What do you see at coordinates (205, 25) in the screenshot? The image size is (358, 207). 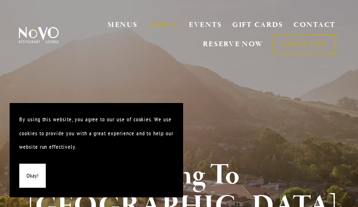 I see `a: EVENTS` at bounding box center [205, 25].